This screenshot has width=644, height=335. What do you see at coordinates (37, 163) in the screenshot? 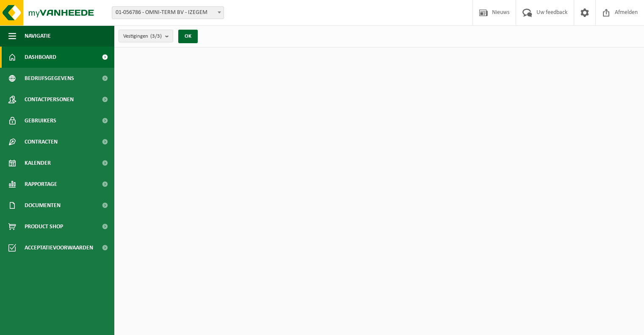
I see `span: Kalender` at bounding box center [37, 163].